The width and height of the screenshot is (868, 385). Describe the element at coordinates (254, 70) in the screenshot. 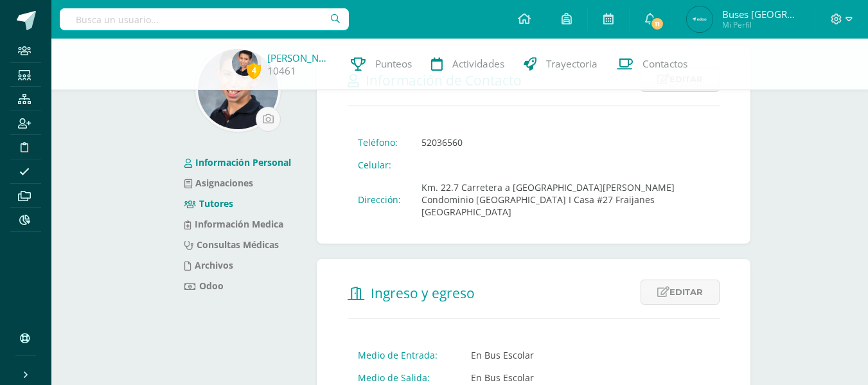

I see `span: 4` at that location.